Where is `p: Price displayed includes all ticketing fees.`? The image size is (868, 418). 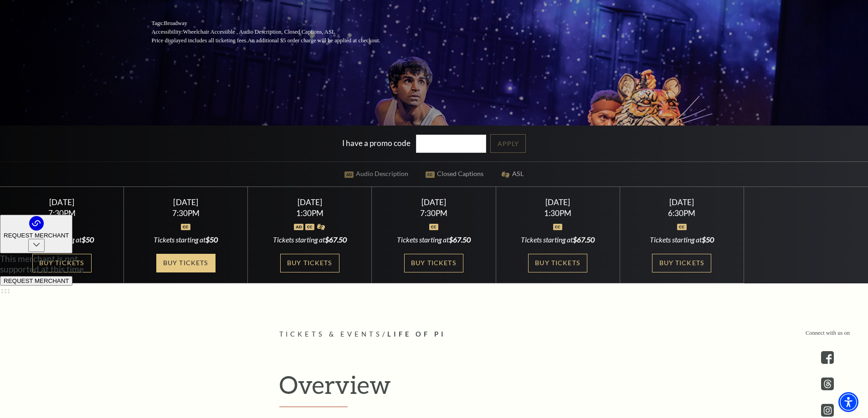 p: Price displayed includes all ticketing fees. is located at coordinates (277, 41).